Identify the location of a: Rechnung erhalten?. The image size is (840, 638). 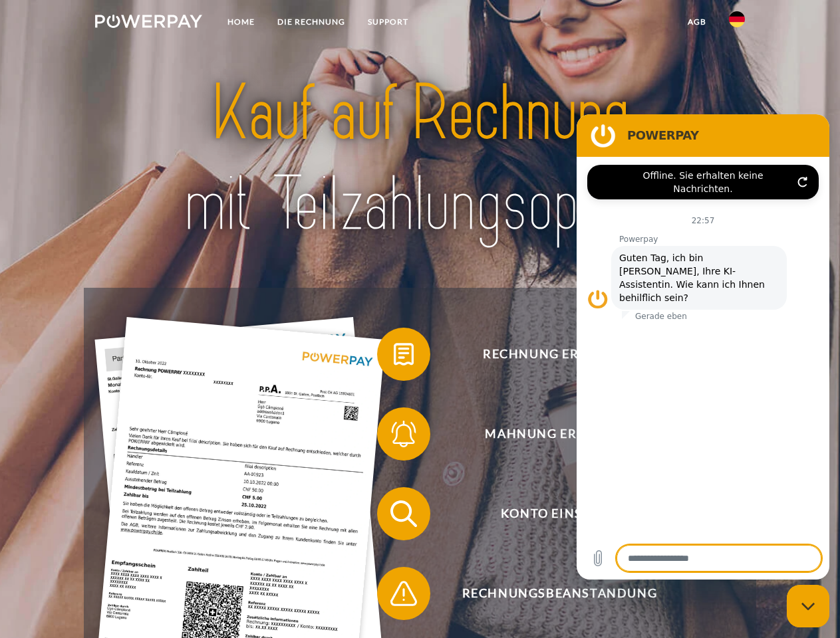
(550, 355).